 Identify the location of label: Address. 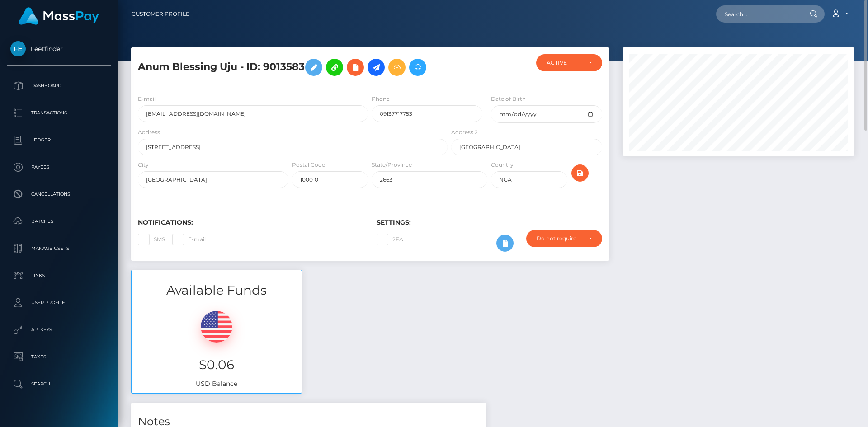
(149, 133).